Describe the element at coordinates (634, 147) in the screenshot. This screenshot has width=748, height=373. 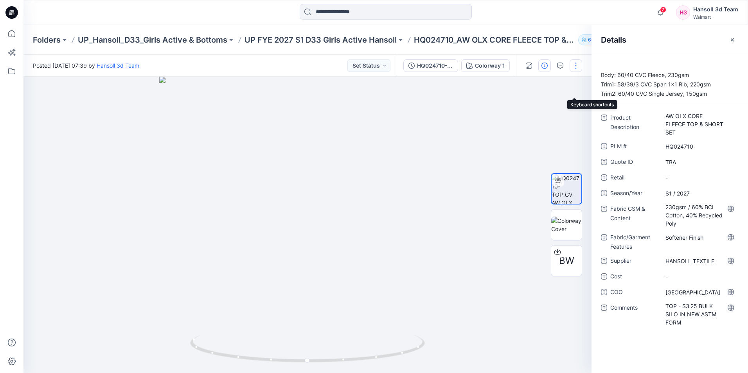
I see `span: PLM #` at that location.